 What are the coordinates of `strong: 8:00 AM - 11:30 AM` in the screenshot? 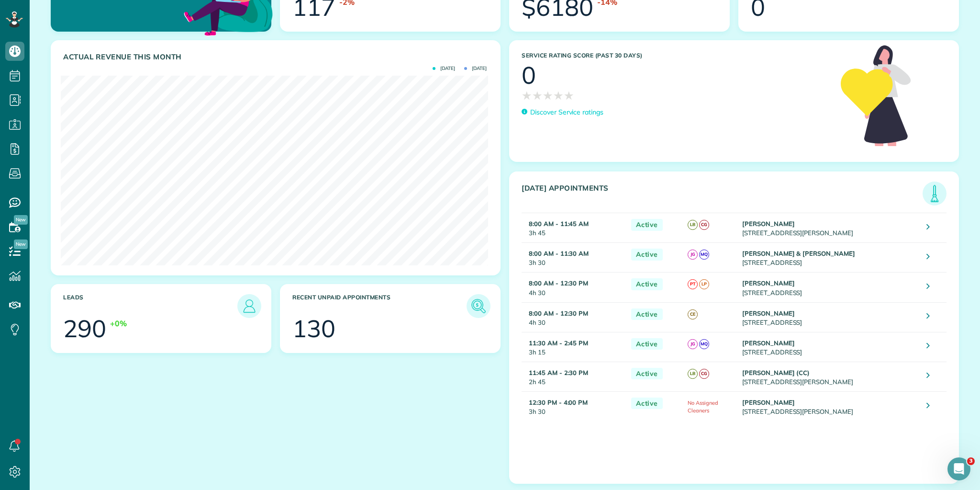 It's located at (559, 253).